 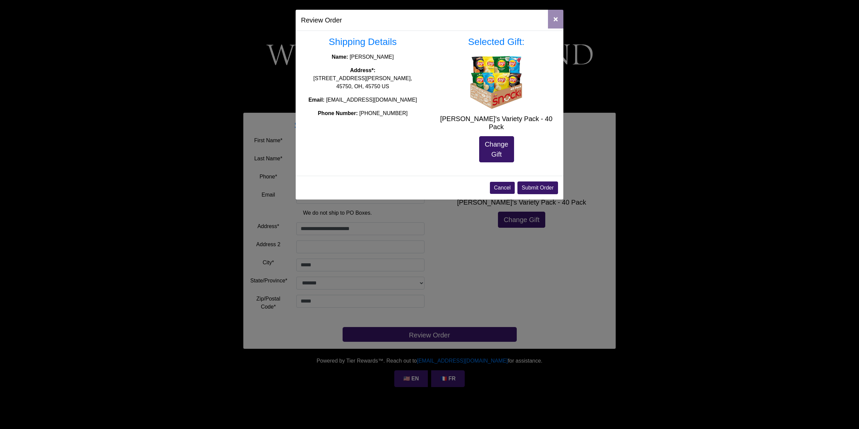 I want to click on h5: Review Order, so click(x=322, y=20).